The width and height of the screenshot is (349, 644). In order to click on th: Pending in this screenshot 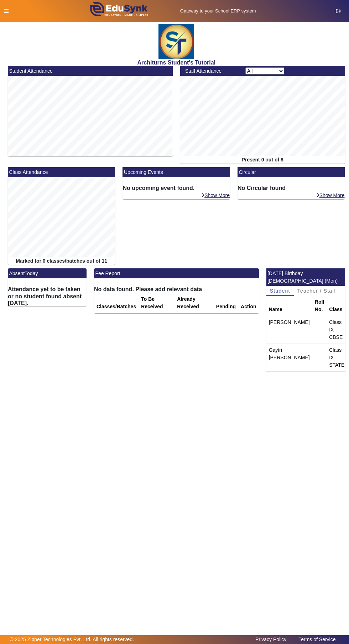, I will do `click(226, 303)`.